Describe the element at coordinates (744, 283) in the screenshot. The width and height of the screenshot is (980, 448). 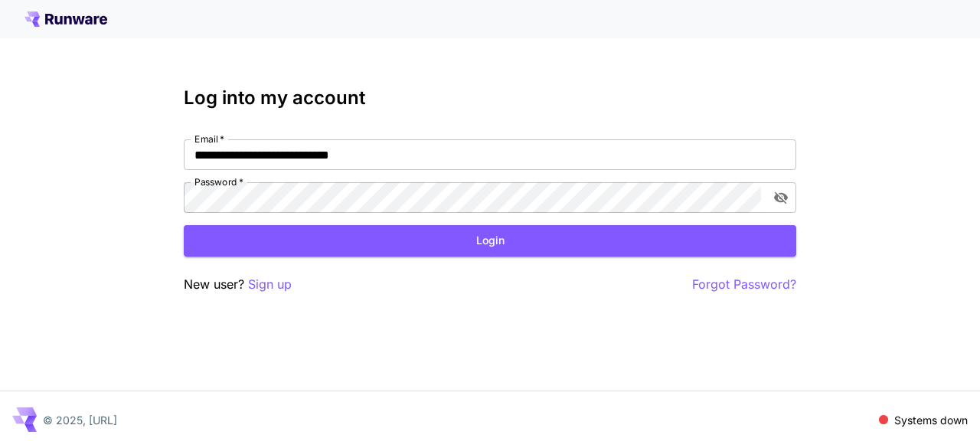
I see `p: Forgot Password?` at that location.